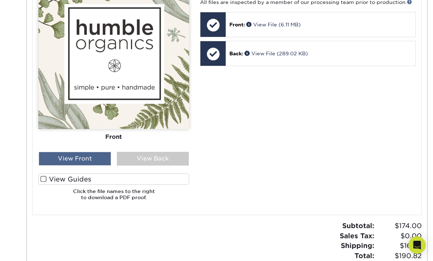  I want to click on strong: Sales Tax:, so click(357, 236).